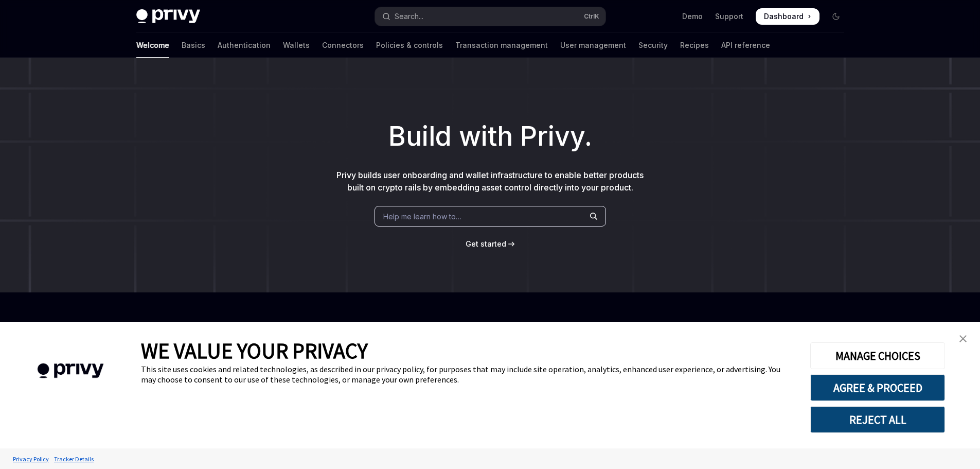  What do you see at coordinates (729, 17) in the screenshot?
I see `a: Support` at bounding box center [729, 17].